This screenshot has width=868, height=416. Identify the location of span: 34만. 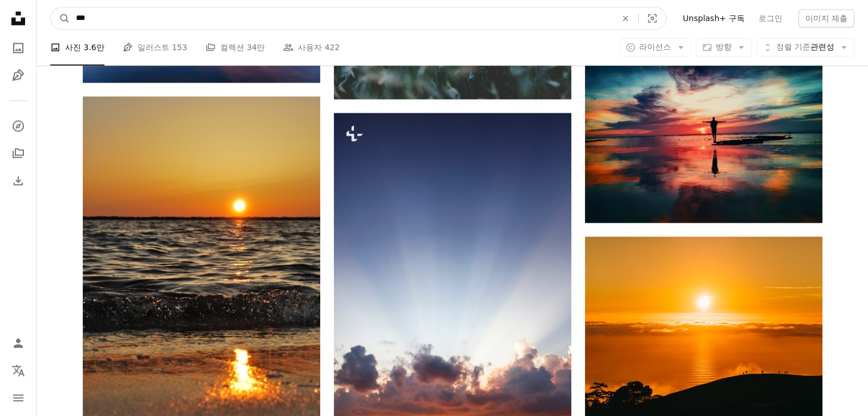
(256, 48).